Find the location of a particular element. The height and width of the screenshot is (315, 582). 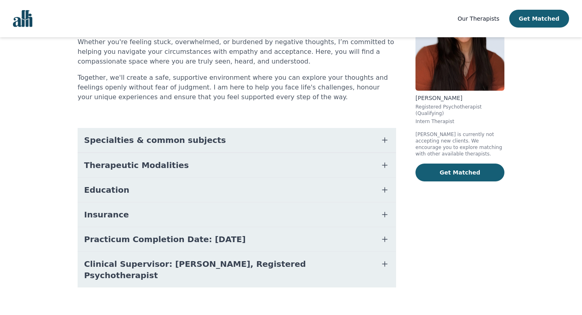

img: alli logo is located at coordinates (23, 19).